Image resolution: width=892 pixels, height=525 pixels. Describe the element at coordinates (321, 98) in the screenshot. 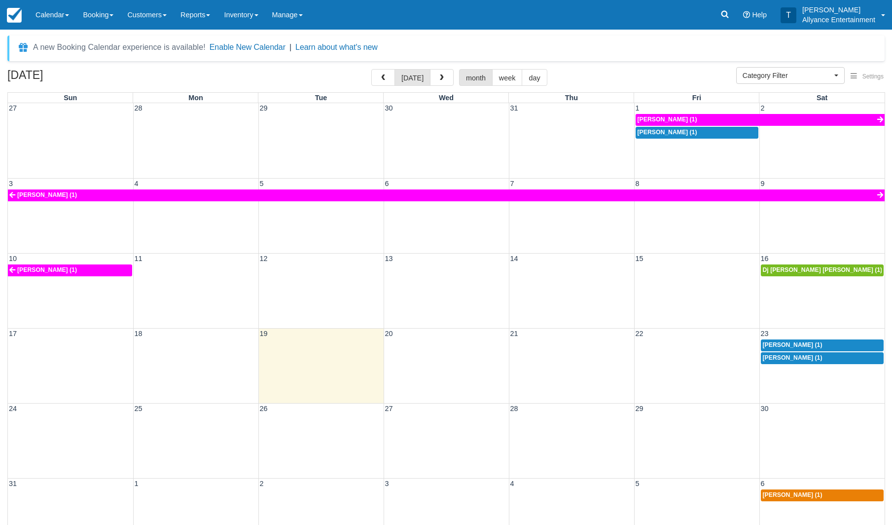

I see `span: Tue` at that location.